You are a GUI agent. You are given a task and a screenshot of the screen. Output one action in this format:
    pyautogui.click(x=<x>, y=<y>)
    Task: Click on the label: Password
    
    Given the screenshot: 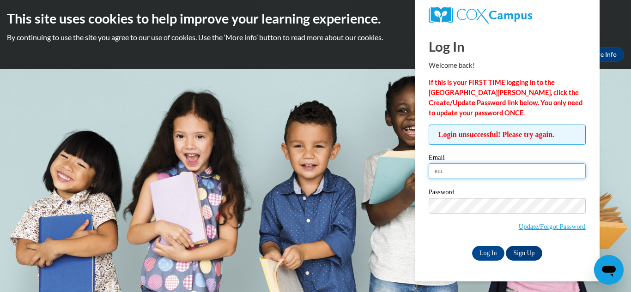 What is the action you would take?
    pyautogui.click(x=507, y=193)
    